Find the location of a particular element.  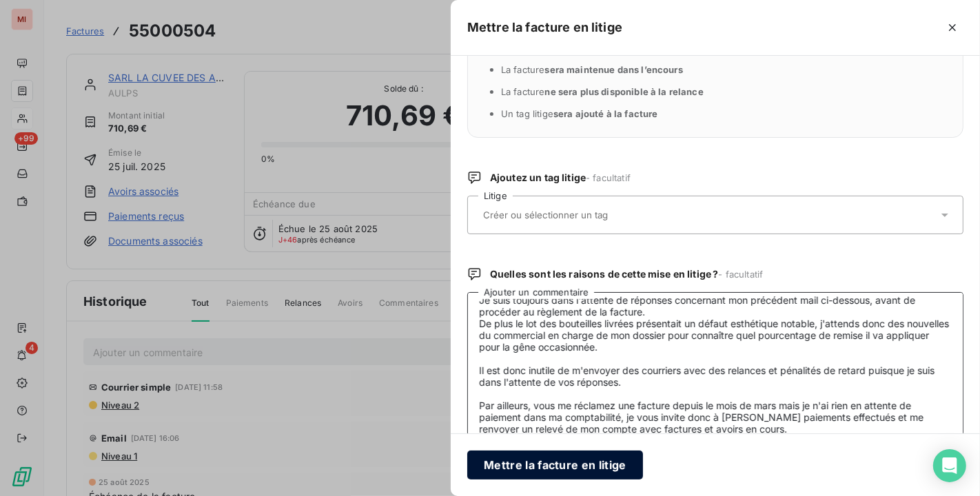

input: Créer ou sélectionner un tag is located at coordinates (581, 215).